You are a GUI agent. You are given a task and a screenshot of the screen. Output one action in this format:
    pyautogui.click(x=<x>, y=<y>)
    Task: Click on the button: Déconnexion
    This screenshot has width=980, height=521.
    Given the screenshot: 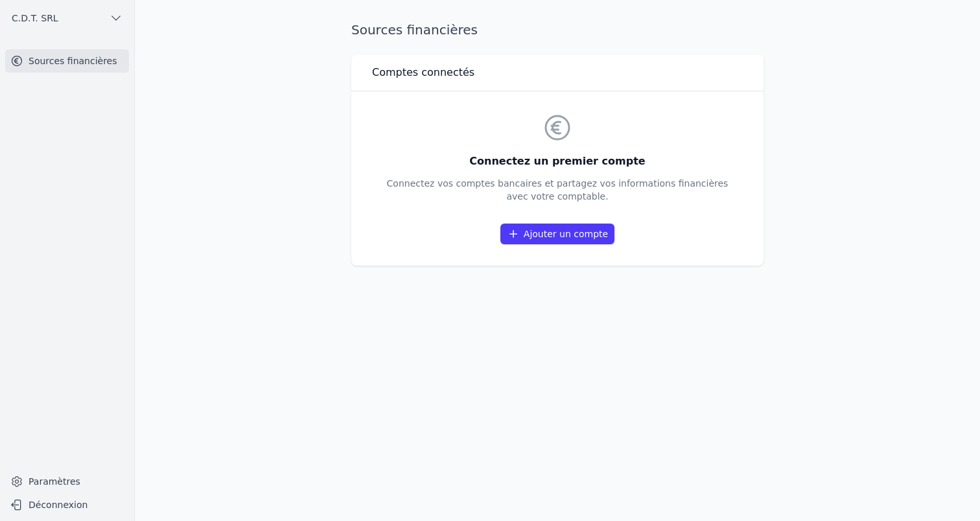 What is the action you would take?
    pyautogui.click(x=67, y=504)
    